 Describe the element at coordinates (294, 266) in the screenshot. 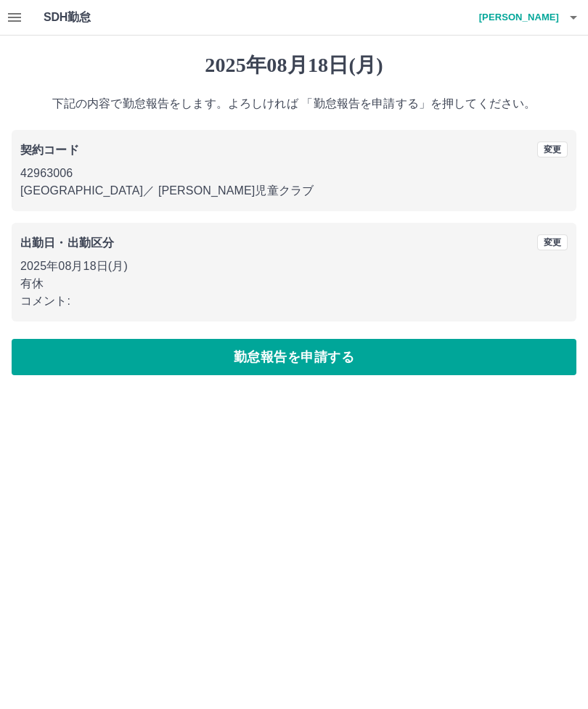

I see `p: 2025年08月18日(月)` at that location.